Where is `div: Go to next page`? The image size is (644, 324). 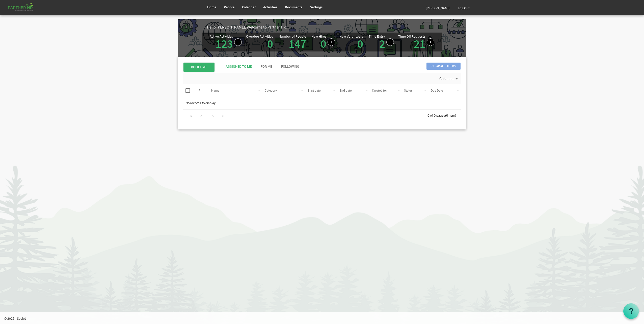 div: Go to next page is located at coordinates (213, 116).